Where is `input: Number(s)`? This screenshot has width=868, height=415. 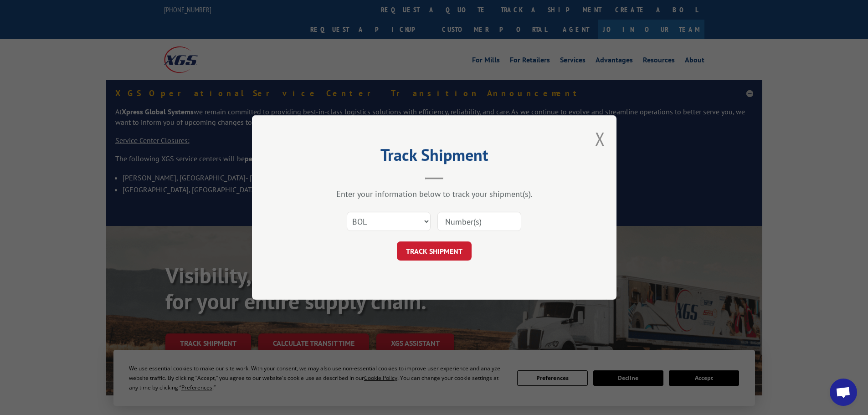
input: Number(s) is located at coordinates (479, 221).